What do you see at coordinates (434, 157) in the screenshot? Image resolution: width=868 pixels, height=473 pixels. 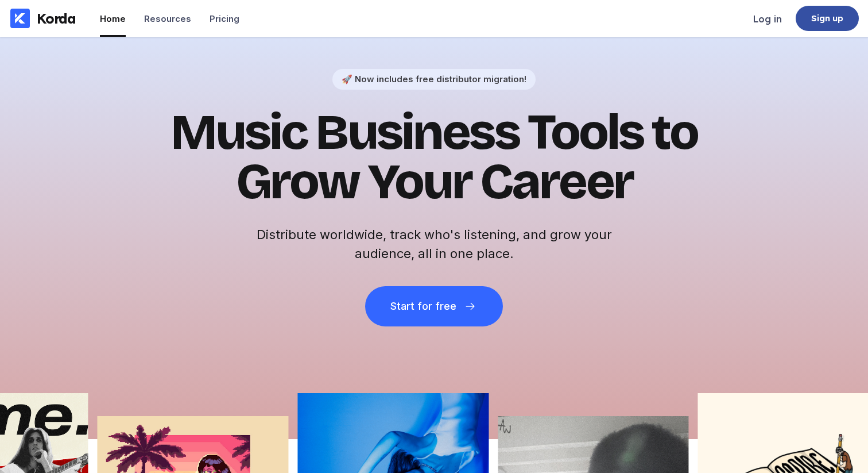 I see `h1: Music Business Tools to Grow Your Career` at bounding box center [434, 157].